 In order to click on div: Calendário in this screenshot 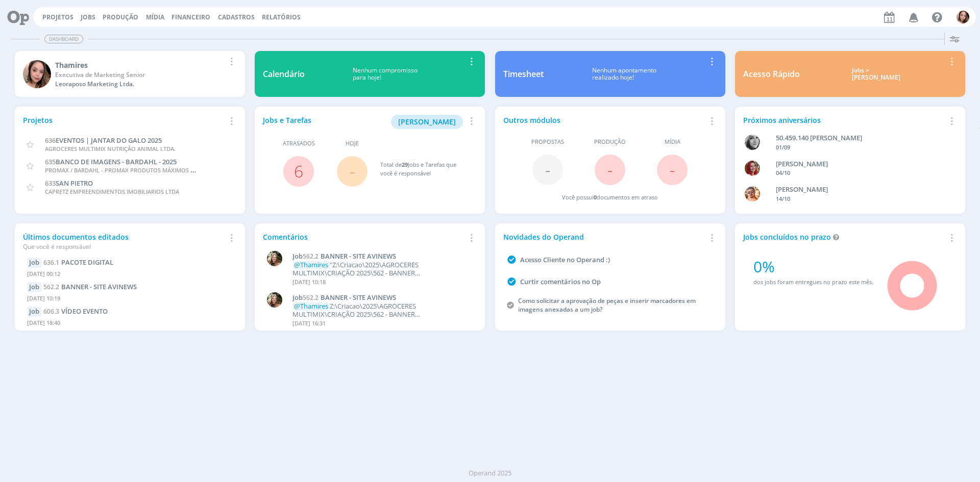, I will do `click(284, 74)`.